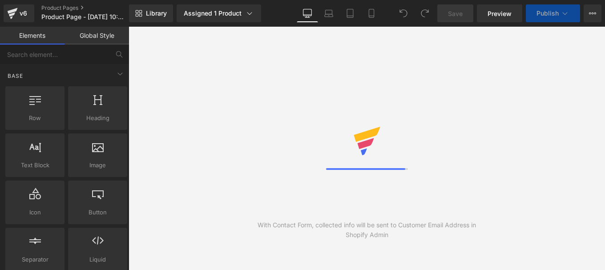 The image size is (605, 270). I want to click on a: Laptop, so click(329, 13).